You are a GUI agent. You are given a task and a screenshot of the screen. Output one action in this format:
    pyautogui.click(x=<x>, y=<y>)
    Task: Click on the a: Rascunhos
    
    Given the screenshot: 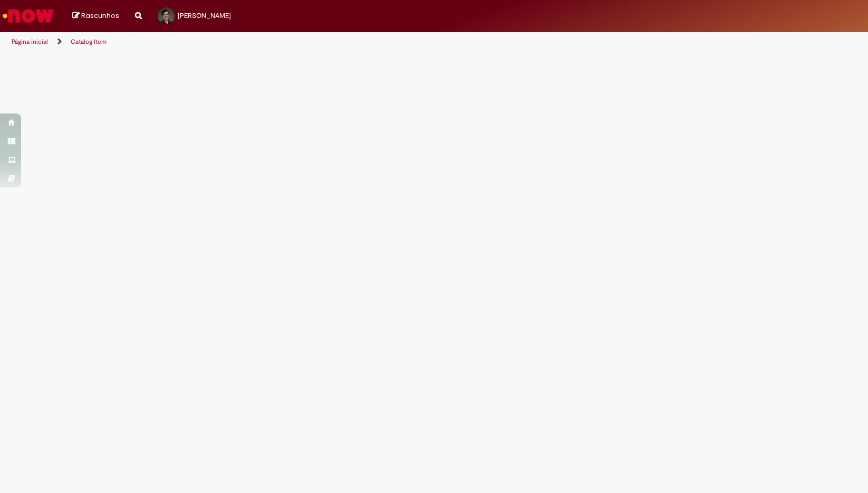 What is the action you would take?
    pyautogui.click(x=95, y=16)
    